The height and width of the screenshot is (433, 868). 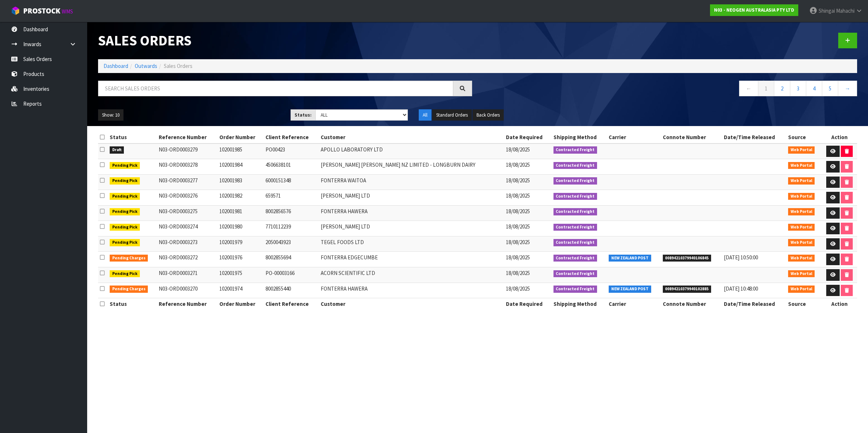 What do you see at coordinates (291, 229) in the screenshot?
I see `td: 7710112239` at bounding box center [291, 229].